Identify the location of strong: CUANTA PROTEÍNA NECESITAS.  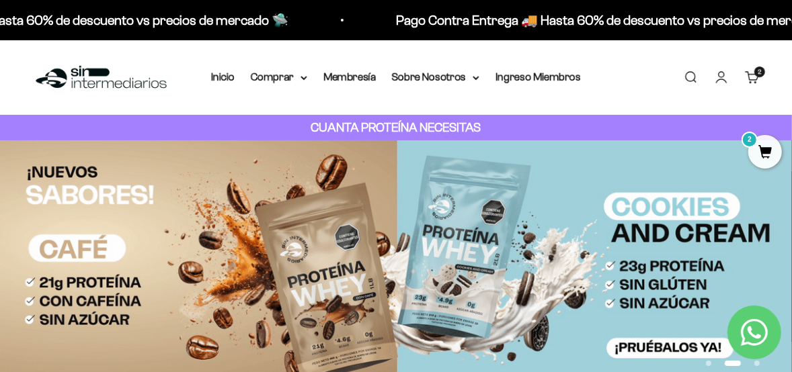
(396, 127).